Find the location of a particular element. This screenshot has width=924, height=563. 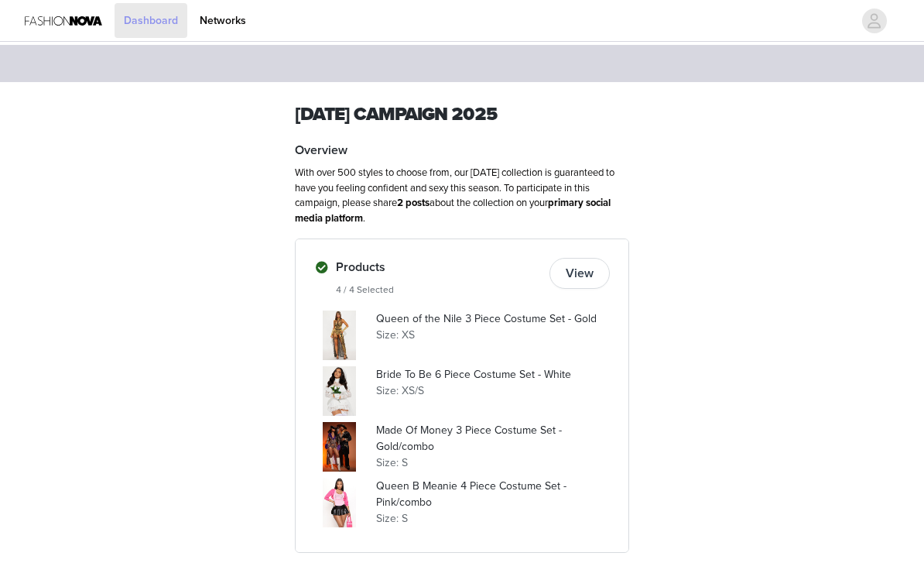

h4: Overview is located at coordinates (462, 151).